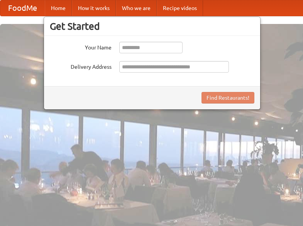 This screenshot has width=303, height=226. What do you see at coordinates (180, 8) in the screenshot?
I see `a: Recipe videos` at bounding box center [180, 8].